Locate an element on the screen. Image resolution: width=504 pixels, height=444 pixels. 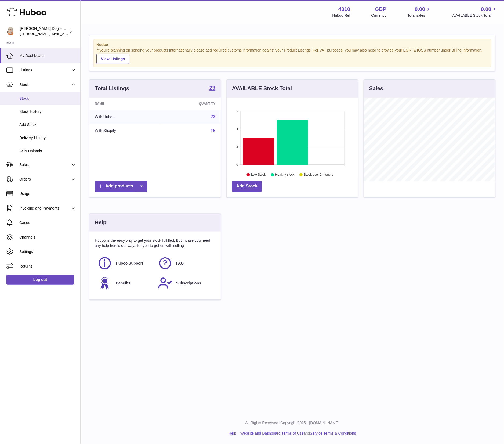
a: Website and Dashboard Terms of Use is located at coordinates (272, 433).